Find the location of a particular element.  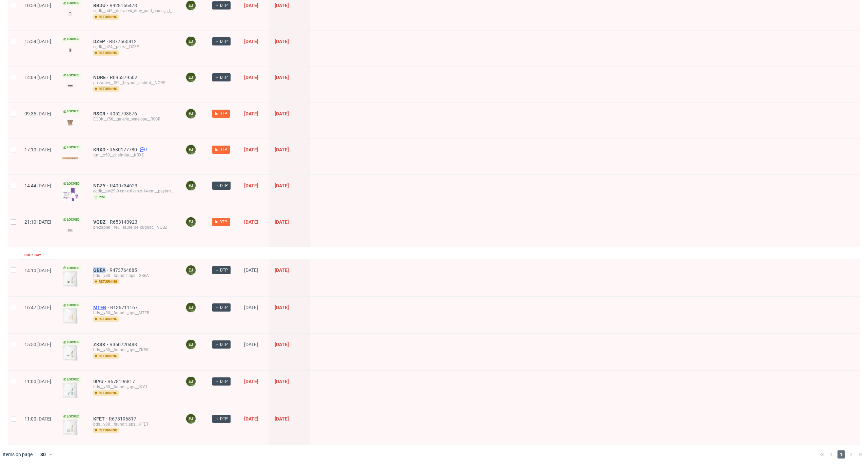

a: R680177780 is located at coordinates (123, 150).